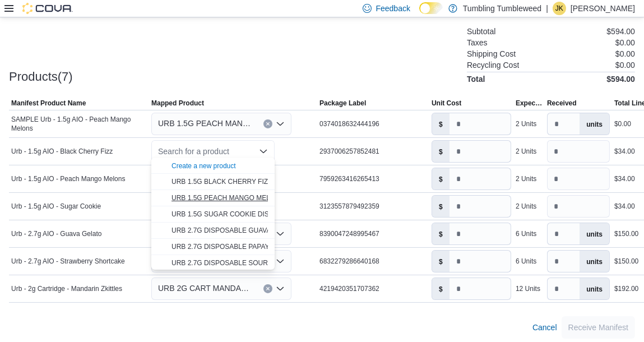  What do you see at coordinates (349, 289) in the screenshot?
I see `span: 4219420351707362` at bounding box center [349, 289].